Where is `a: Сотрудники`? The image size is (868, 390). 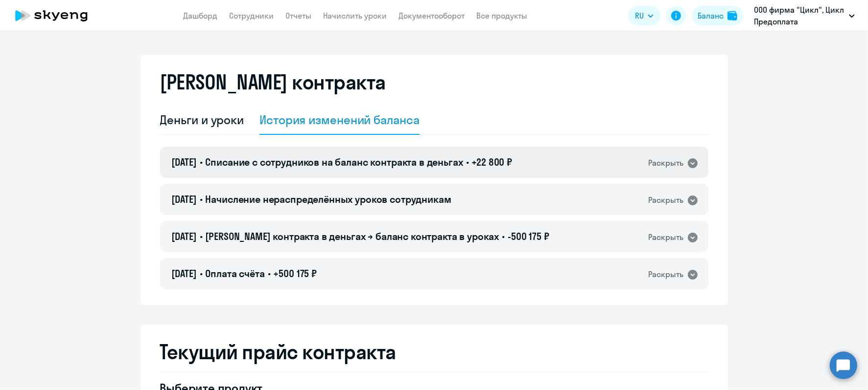 a: Сотрудники is located at coordinates (252, 16).